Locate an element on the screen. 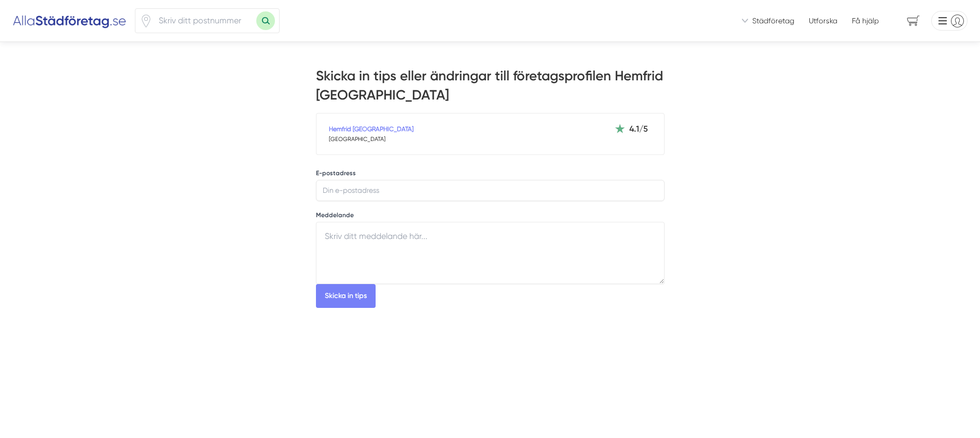 Image resolution: width=980 pixels, height=438 pixels. img: Alla Städföretag is located at coordinates (69, 21).